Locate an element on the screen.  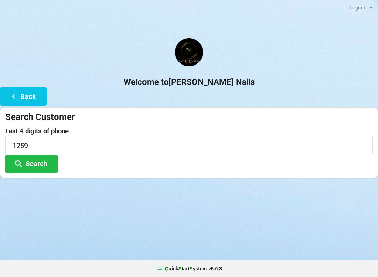
b: uick tart ystem v 5.0.8 is located at coordinates (193, 268).